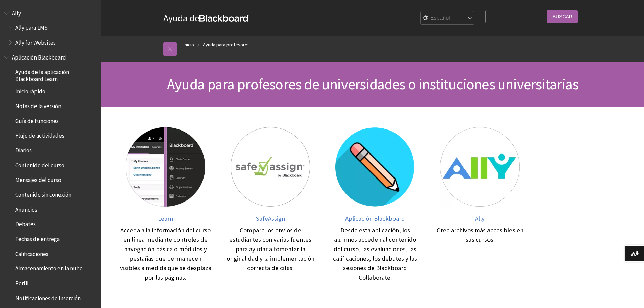 The image size is (644, 308). Describe the element at coordinates (51, 28) in the screenshot. I see `nav: Book outline for Anthology Ally Help` at that location.